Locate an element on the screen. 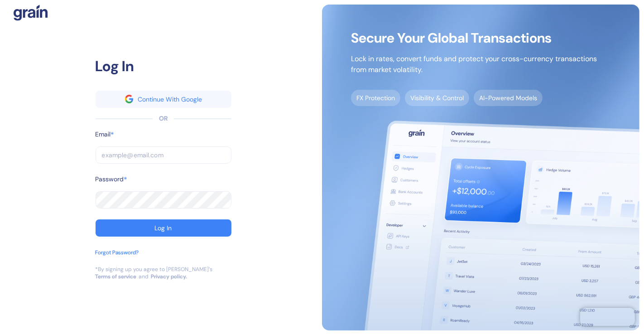 The image size is (644, 335). span: Visibility & Control is located at coordinates (437, 98).